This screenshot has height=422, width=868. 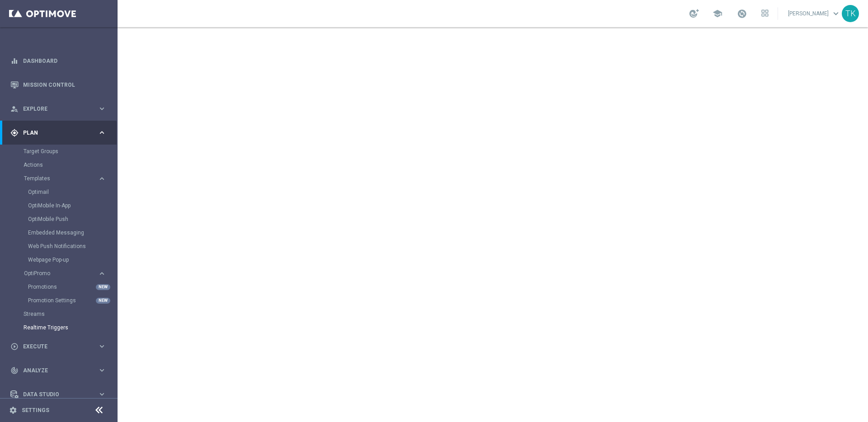 What do you see at coordinates (65, 273) in the screenshot?
I see `div: OptiPromo keyboard_arrow_right` at bounding box center [65, 273].